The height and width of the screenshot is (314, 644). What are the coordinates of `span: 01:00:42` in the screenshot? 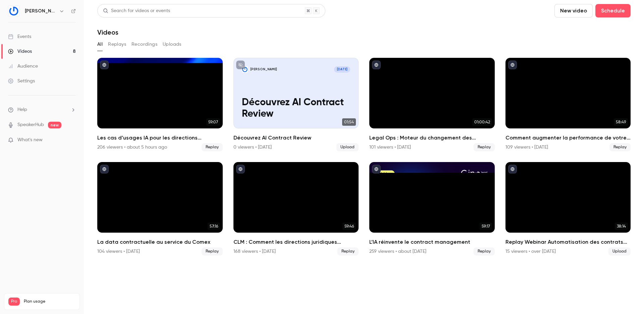 It's located at (482, 122).